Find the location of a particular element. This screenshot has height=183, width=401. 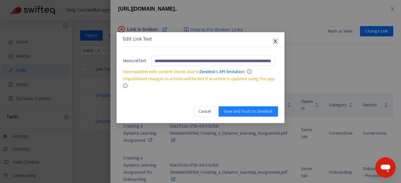

button: Close is located at coordinates (275, 41).